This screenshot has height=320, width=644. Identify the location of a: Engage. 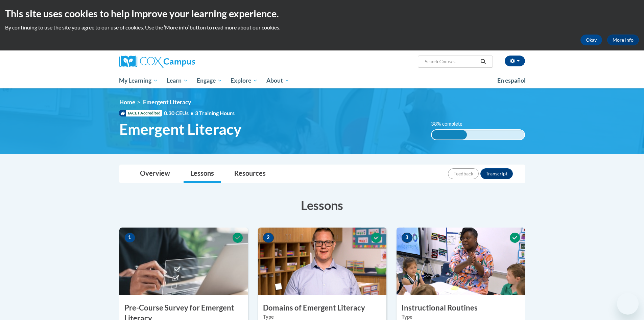
(210, 81).